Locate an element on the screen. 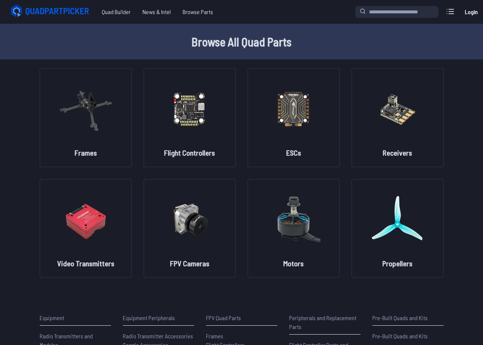 This screenshot has height=345, width=483. p: Peripherals and Replacement Parts is located at coordinates (325, 322).